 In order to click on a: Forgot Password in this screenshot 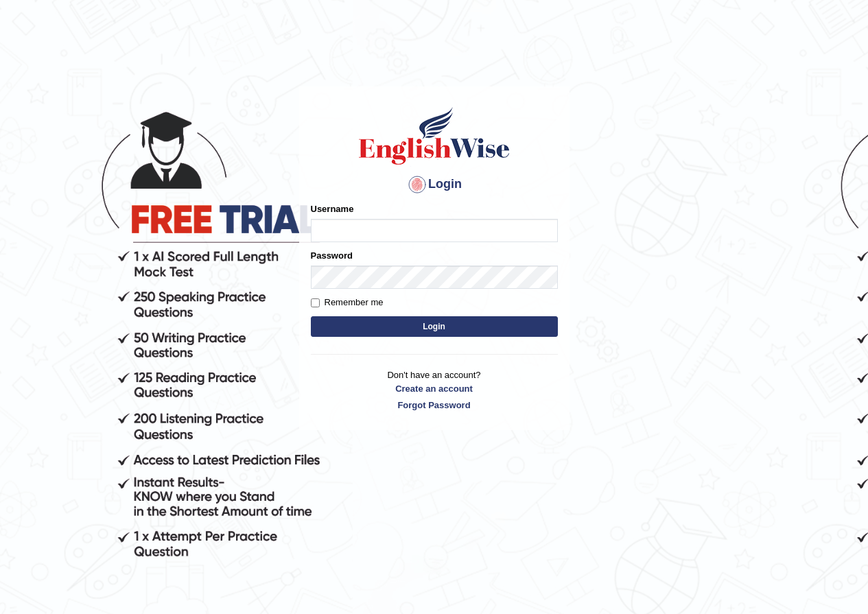, I will do `click(434, 405)`.